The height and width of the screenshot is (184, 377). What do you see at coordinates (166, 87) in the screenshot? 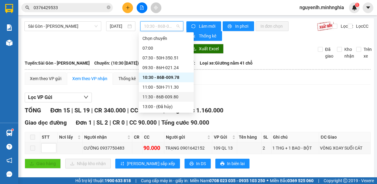
I see `div: 11:00 - 50H-711.30` at bounding box center [166, 87].